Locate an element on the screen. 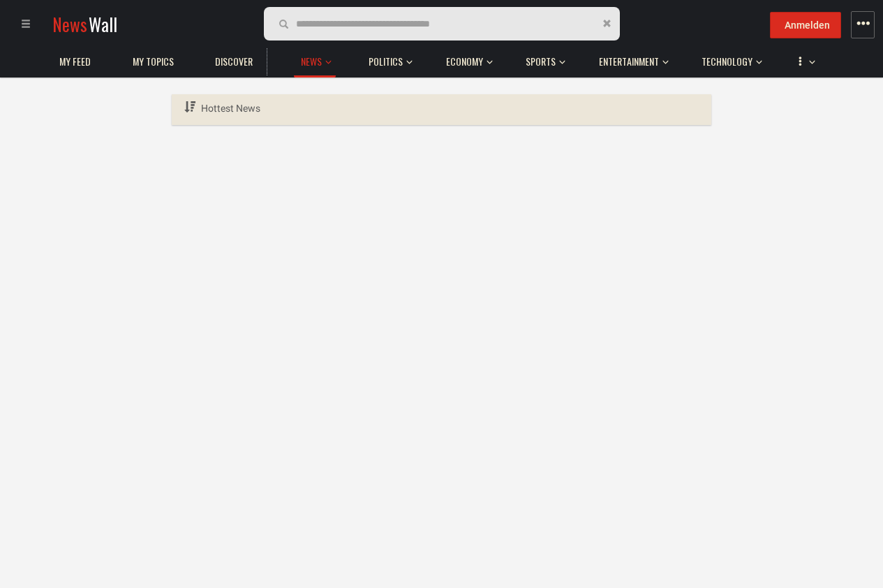 The image size is (883, 588). a: Entertainment is located at coordinates (629, 61).